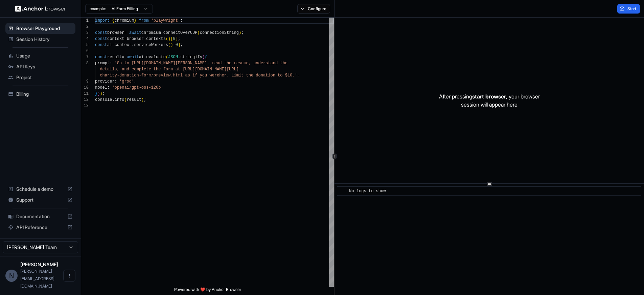  What do you see at coordinates (219, 33) in the screenshot?
I see `span: connectionString` at bounding box center [219, 33].